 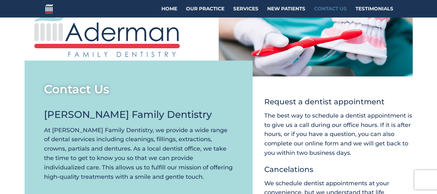 I want to click on a: Home, so click(x=169, y=12).